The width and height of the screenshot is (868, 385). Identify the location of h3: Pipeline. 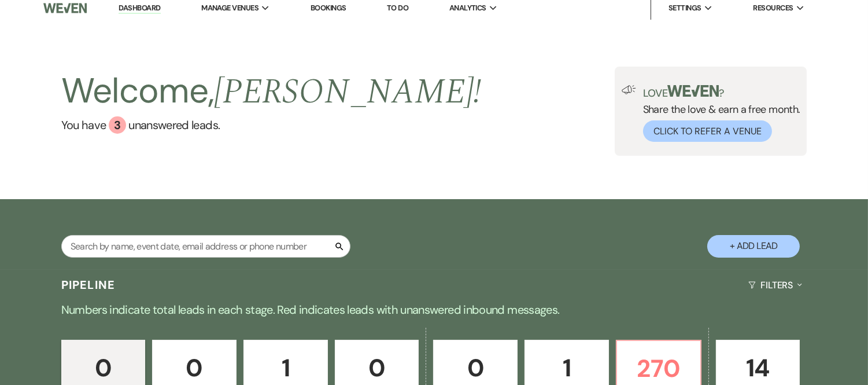
(89, 285).